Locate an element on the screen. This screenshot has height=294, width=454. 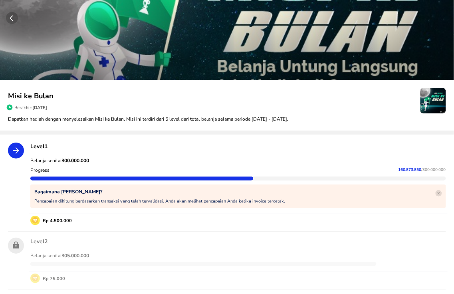
p: Level 2 is located at coordinates (238, 241).